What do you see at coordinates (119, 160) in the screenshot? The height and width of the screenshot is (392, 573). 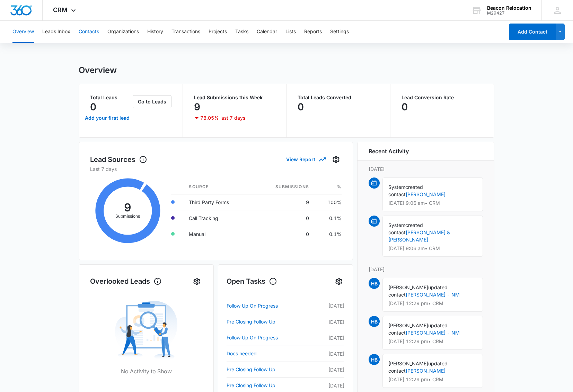 I see `h1: Lead Sources` at bounding box center [119, 160].